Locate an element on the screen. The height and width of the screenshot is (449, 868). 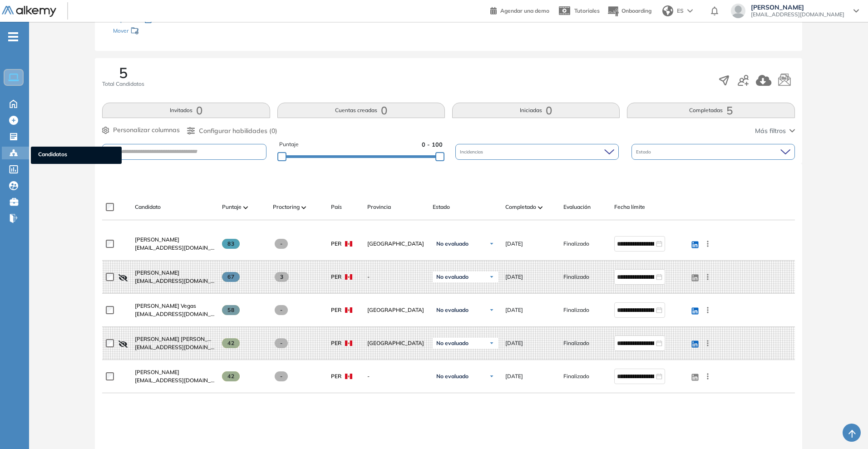
span: 0 - 100 is located at coordinates (432, 145).